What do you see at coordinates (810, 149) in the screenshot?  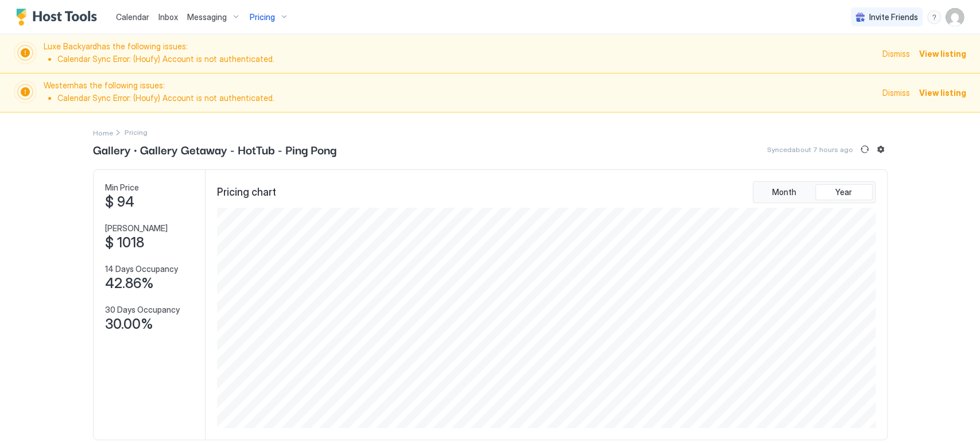 I see `span: Synced about 7 hours ago` at bounding box center [810, 149].